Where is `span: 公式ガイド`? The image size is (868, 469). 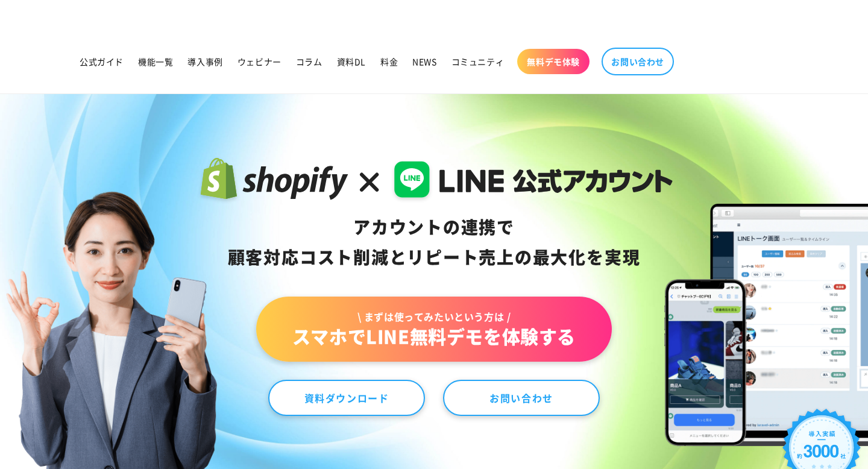 span: 公式ガイド is located at coordinates (102, 61).